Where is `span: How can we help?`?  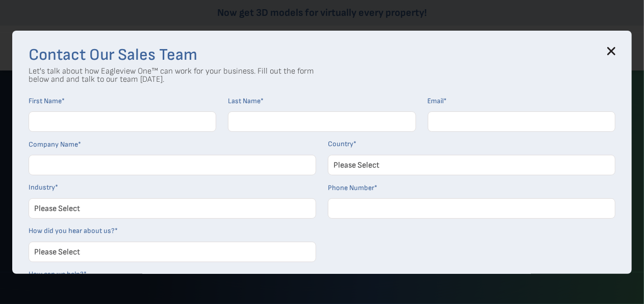
span: How can we help? is located at coordinates (56, 274).